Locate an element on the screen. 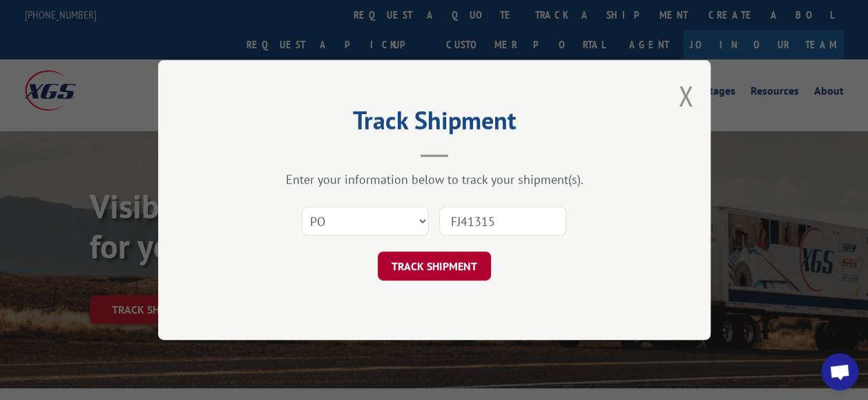 This screenshot has height=400, width=868. button: TRACK SHIPMENT is located at coordinates (434, 266).